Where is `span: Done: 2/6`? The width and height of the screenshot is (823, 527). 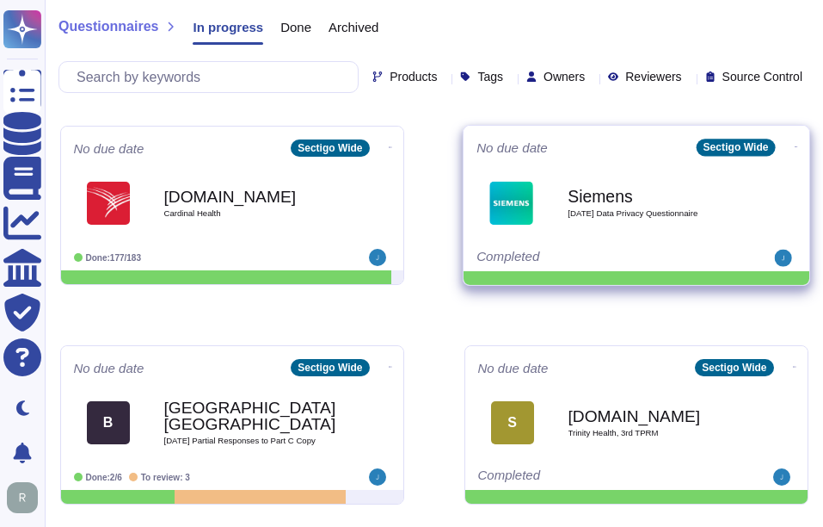
span: Done: 2/6 is located at coordinates (104, 477).